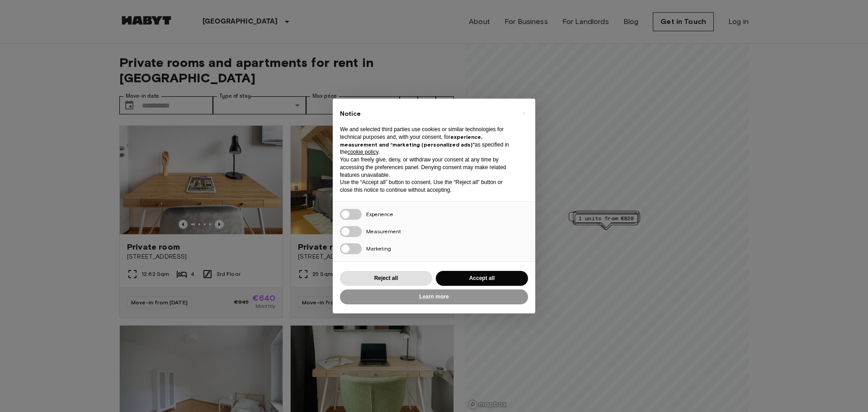  What do you see at coordinates (482, 278) in the screenshot?
I see `button: Accept all` at bounding box center [482, 278].